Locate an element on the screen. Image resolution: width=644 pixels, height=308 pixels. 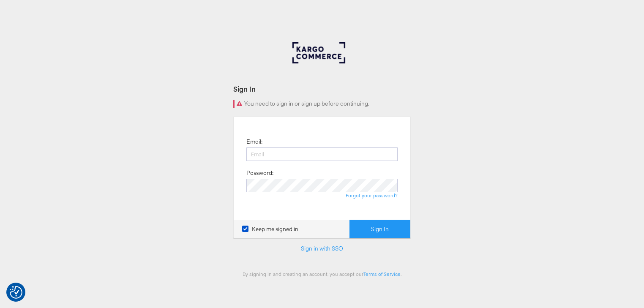
div: By signing in and creating an account, you accept our . is located at coordinates (322, 274).